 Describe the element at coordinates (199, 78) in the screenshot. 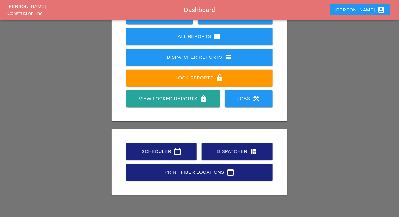

I see `a: Lock Reports` at that location.